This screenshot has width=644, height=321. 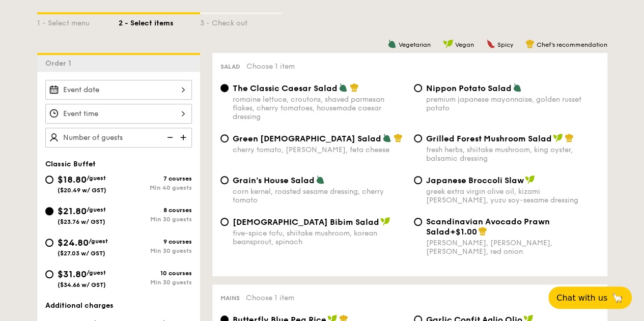 I want to click on span: Spicy, so click(x=505, y=45).